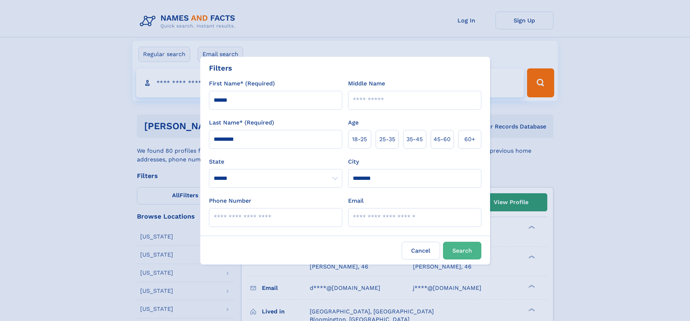 This screenshot has width=690, height=321. What do you see at coordinates (353, 123) in the screenshot?
I see `label: Age` at bounding box center [353, 123].